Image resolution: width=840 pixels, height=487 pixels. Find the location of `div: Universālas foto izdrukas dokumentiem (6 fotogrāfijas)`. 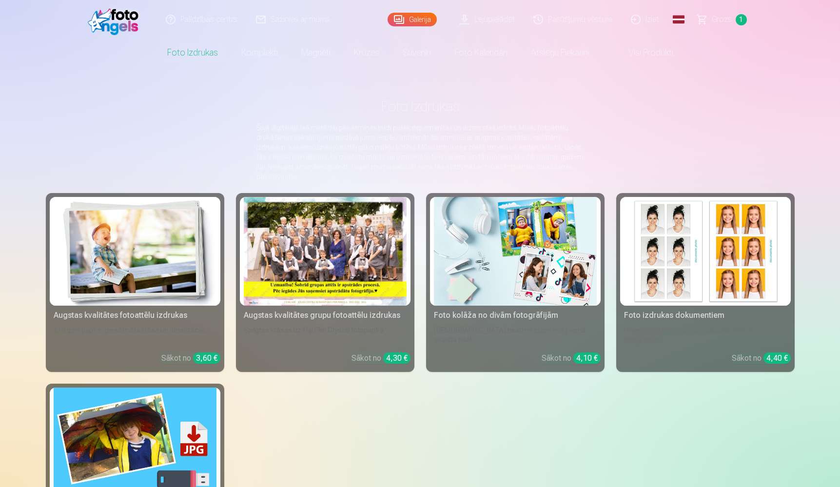

div: Universālas foto izdrukas dokumentiem (6 fotogrāfijas) is located at coordinates (705, 335).